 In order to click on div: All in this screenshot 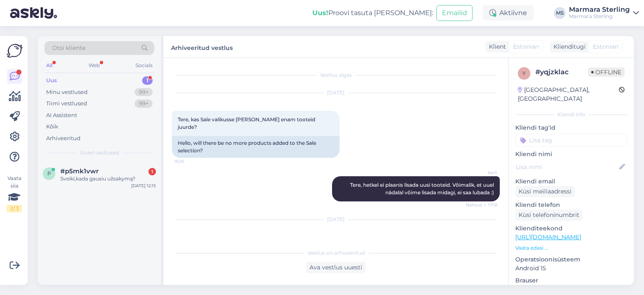, I will do `click(49, 65)`.